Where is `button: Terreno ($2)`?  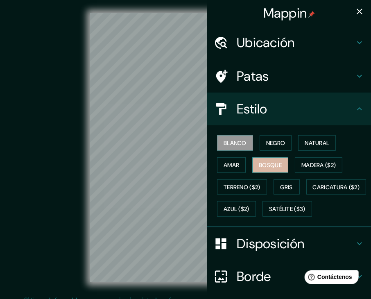 button: Terreno ($2) is located at coordinates (242, 187).